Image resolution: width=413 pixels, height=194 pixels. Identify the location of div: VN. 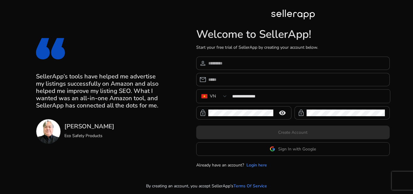
(213, 96).